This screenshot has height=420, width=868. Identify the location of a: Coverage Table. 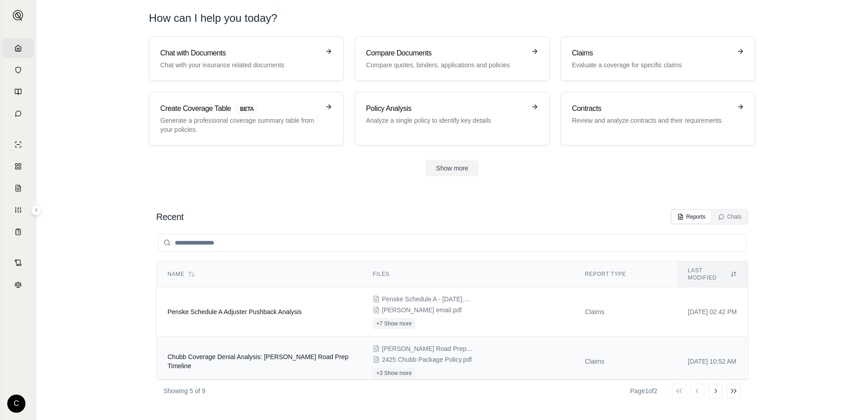
(18, 232).